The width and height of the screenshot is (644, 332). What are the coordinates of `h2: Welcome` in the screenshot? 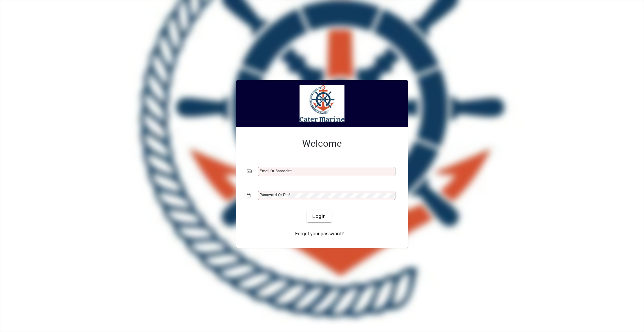 It's located at (322, 144).